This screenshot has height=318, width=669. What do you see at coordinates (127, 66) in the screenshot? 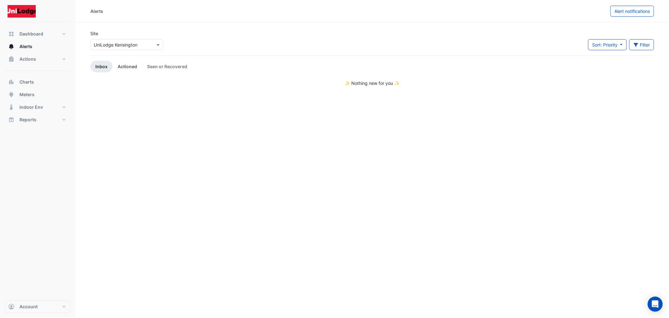
I see `a: Actioned` at bounding box center [127, 66].